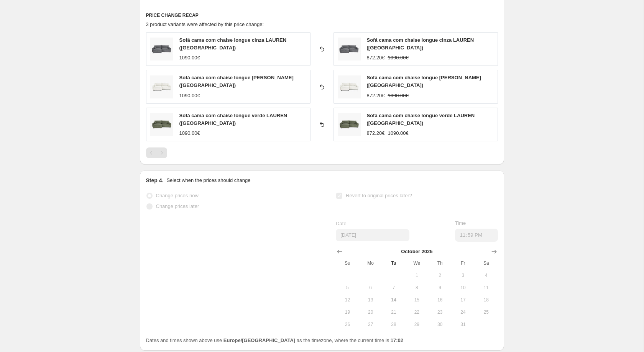 The image size is (644, 352). I want to click on button: Friday October 17 2025, so click(463, 300).